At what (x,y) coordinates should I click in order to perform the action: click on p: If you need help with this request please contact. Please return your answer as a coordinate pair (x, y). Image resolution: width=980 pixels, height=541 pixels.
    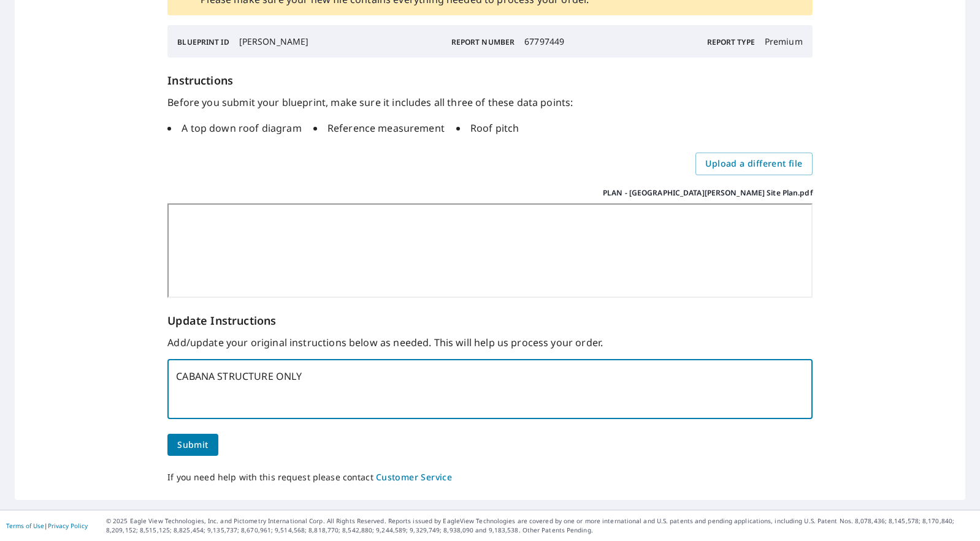
    Looking at the image, I should click on (489, 478).